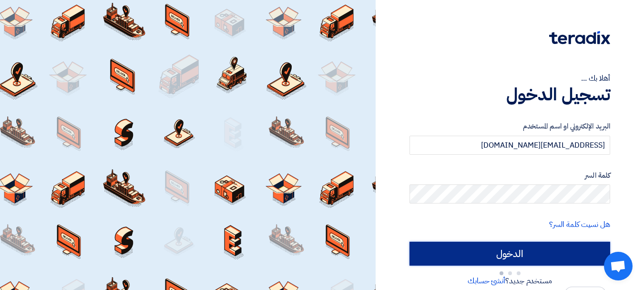 The width and height of the screenshot is (644, 290). What do you see at coordinates (509, 175) in the screenshot?
I see `label: كلمة السر` at bounding box center [509, 175].